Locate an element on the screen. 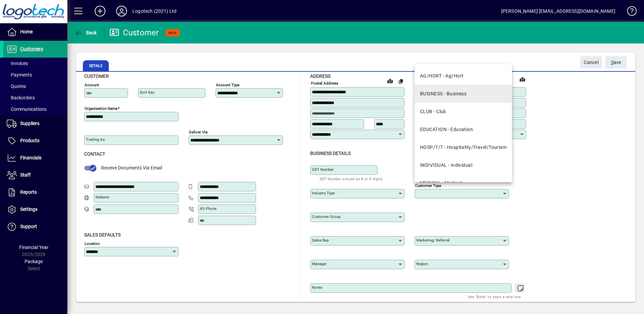 The height and width of the screenshot is (314, 644). span: Sales defaults is located at coordinates (102, 235).